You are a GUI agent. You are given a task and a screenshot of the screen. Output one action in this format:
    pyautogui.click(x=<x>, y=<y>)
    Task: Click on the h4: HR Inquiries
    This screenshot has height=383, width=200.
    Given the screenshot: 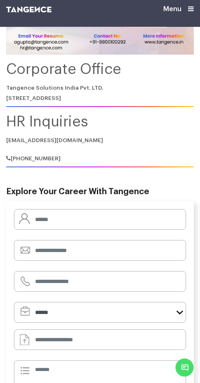 What is the action you would take?
    pyautogui.click(x=100, y=121)
    